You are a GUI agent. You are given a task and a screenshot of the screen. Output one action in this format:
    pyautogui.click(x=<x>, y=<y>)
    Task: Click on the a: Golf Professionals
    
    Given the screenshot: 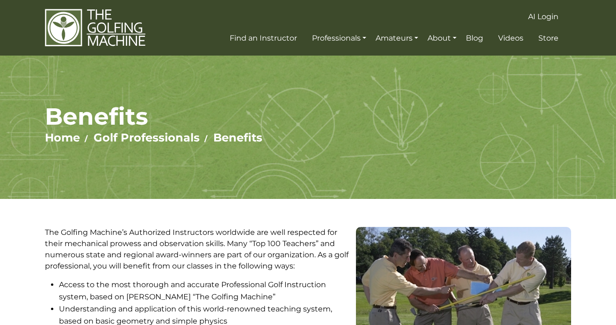 What is the action you would take?
    pyautogui.click(x=146, y=137)
    